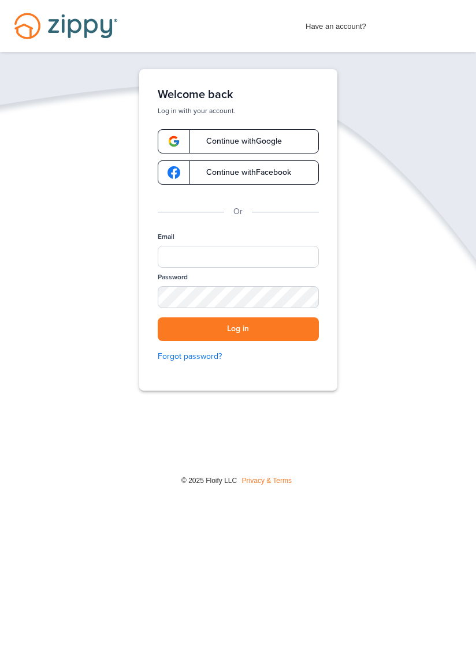  Describe the element at coordinates (238, 173) in the screenshot. I see `a: google-logoContinue withFacebook` at that location.